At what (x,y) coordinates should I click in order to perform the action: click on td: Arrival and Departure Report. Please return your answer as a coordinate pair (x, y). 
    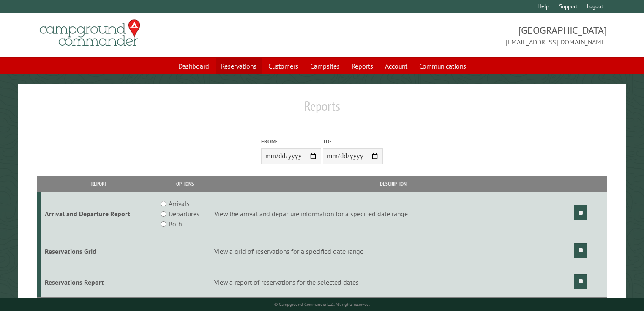
    Looking at the image, I should click on (99, 214).